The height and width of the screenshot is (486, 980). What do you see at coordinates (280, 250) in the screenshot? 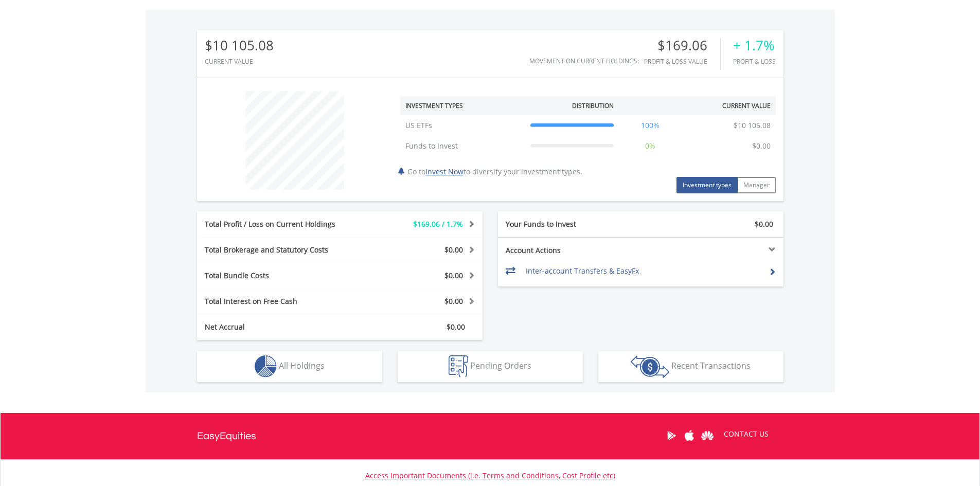
I see `div: Total Brokerage and Statutory Costs` at bounding box center [280, 250].